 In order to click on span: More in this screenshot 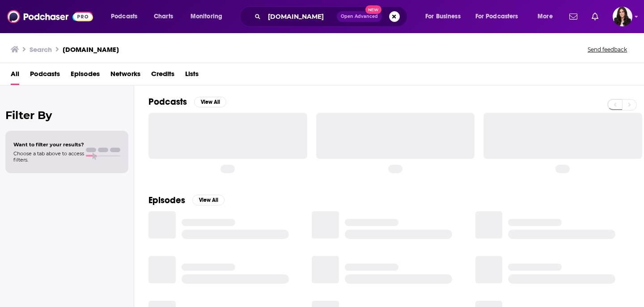, I will do `click(545, 16)`.